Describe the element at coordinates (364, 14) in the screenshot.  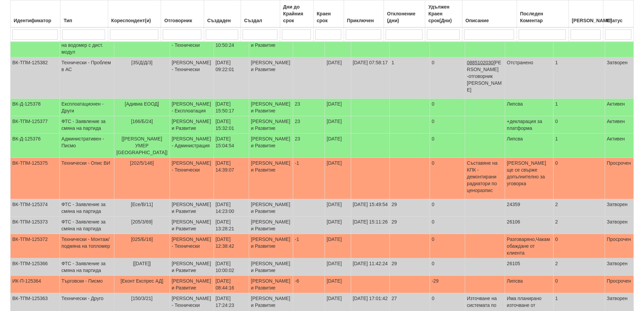
I see `th: Приключен: No sort applied, activate to apply an ascending sort` at that location.